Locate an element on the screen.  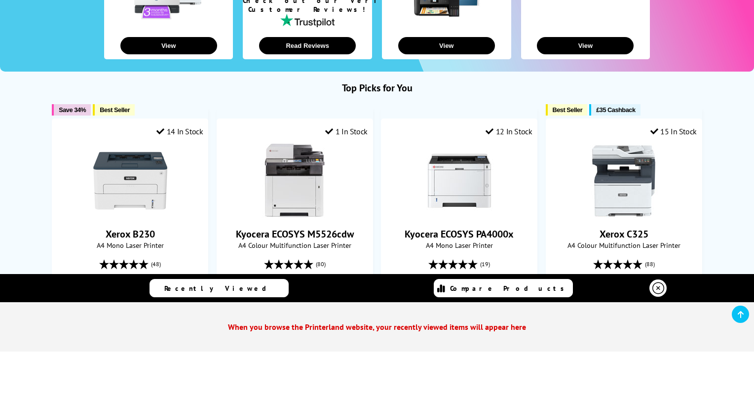
button: Save 34% is located at coordinates (71, 109).